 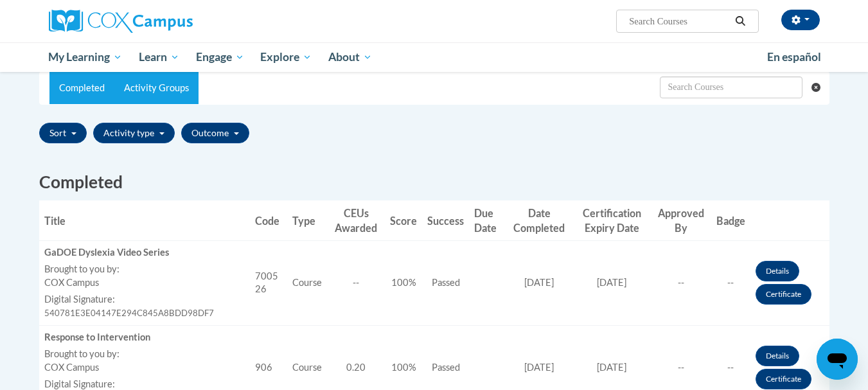 What do you see at coordinates (269, 283) in the screenshot?
I see `td: 700526` at bounding box center [269, 283].